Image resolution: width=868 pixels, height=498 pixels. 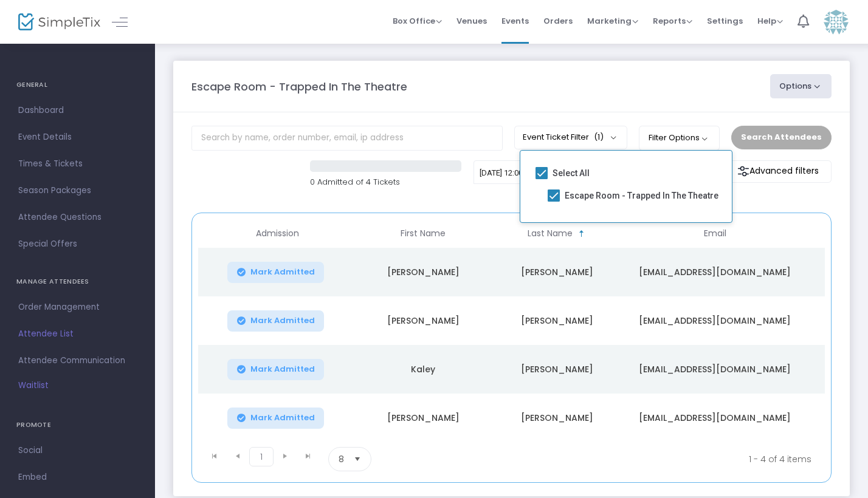 What do you see at coordinates (77, 244) in the screenshot?
I see `span: Special Offers` at bounding box center [77, 244].